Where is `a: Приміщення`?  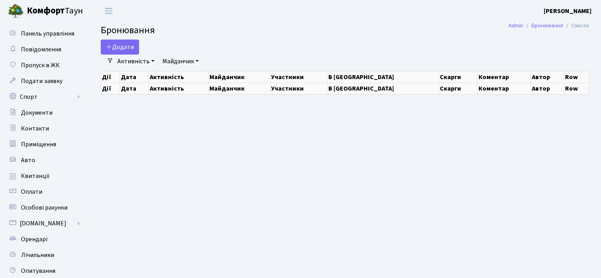
a: Приміщення is located at coordinates (43, 144).